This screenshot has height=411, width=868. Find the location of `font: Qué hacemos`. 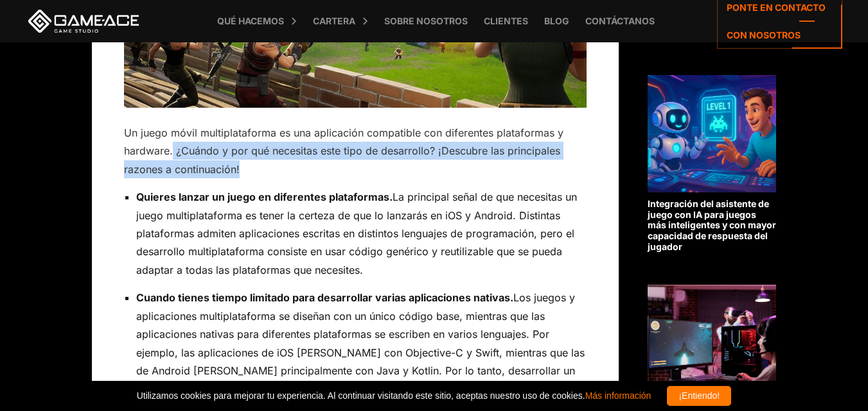

font: Qué hacemos is located at coordinates (251, 21).